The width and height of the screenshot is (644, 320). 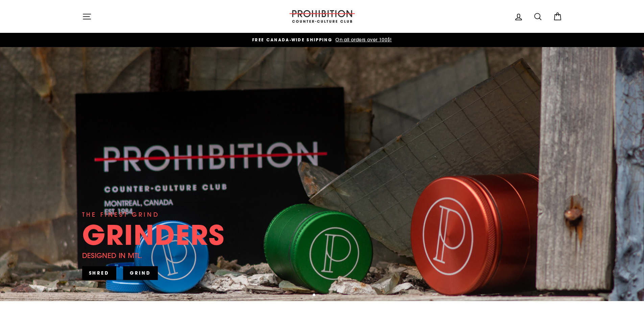 What do you see at coordinates (321, 295) in the screenshot?
I see `button: 2` at bounding box center [321, 295].